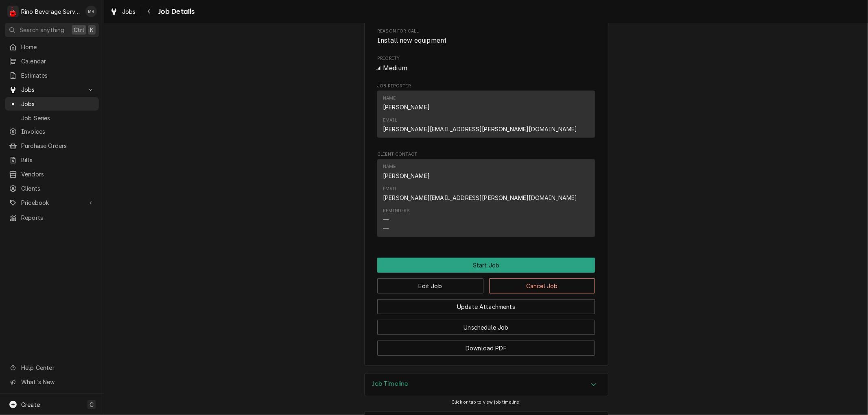 This screenshot has width=868, height=415. Describe the element at coordinates (58, 382) in the screenshot. I see `span: What's New` at that location.